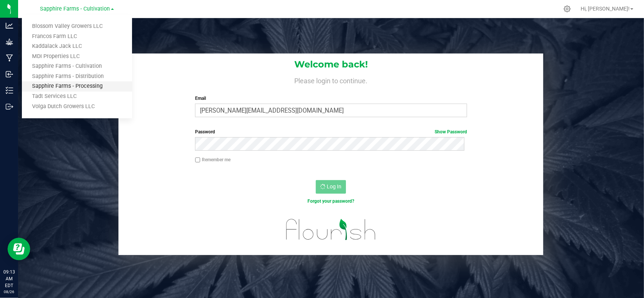 The width and height of the screenshot is (644, 298). I want to click on a: Forgot your password?, so click(331, 201).